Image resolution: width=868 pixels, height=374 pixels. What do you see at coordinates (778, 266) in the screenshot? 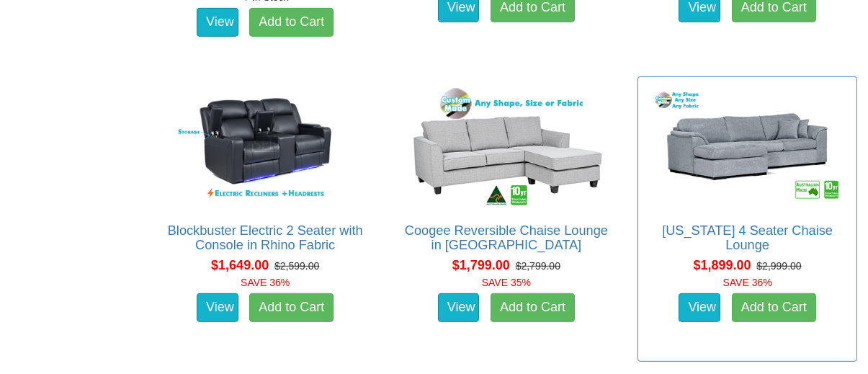
I see `del: $2,999.00` at bounding box center [778, 266].